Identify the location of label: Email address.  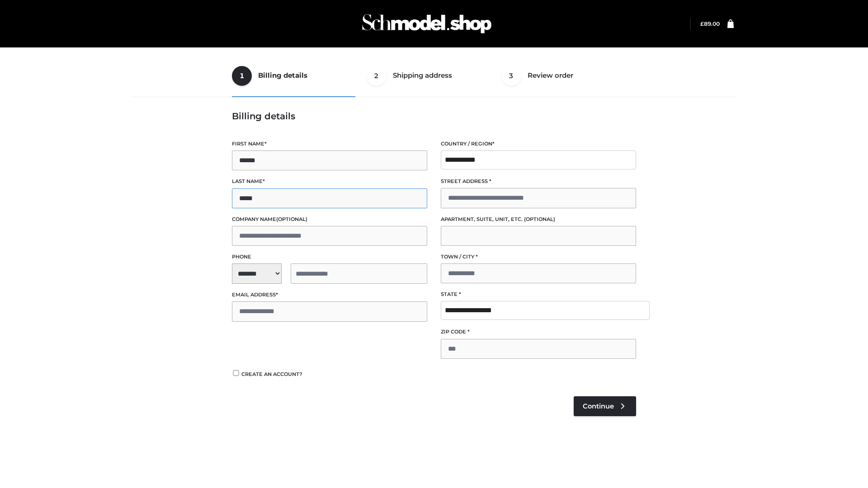
(329, 294).